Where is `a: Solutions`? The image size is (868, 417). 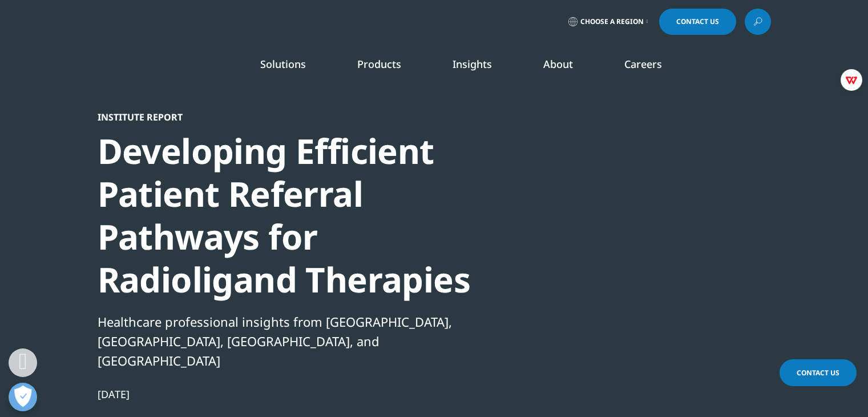 a: Solutions is located at coordinates (283, 64).